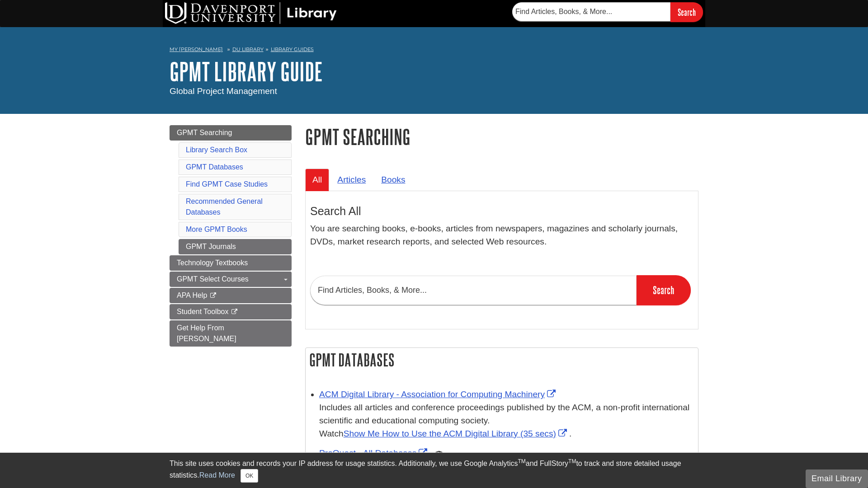  Describe the element at coordinates (215, 167) in the screenshot. I see `a: GPMT Databases` at that location.